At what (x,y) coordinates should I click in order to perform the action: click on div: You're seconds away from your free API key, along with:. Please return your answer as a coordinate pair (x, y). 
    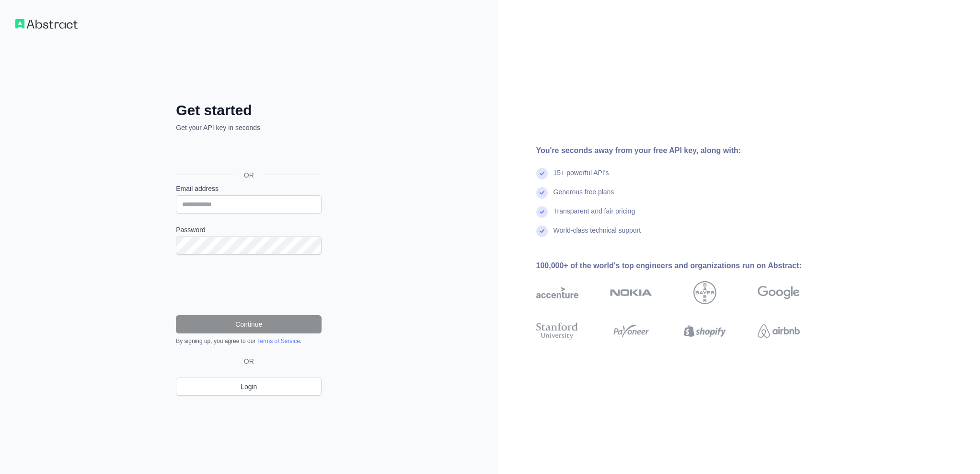
    Looking at the image, I should click on (683, 151).